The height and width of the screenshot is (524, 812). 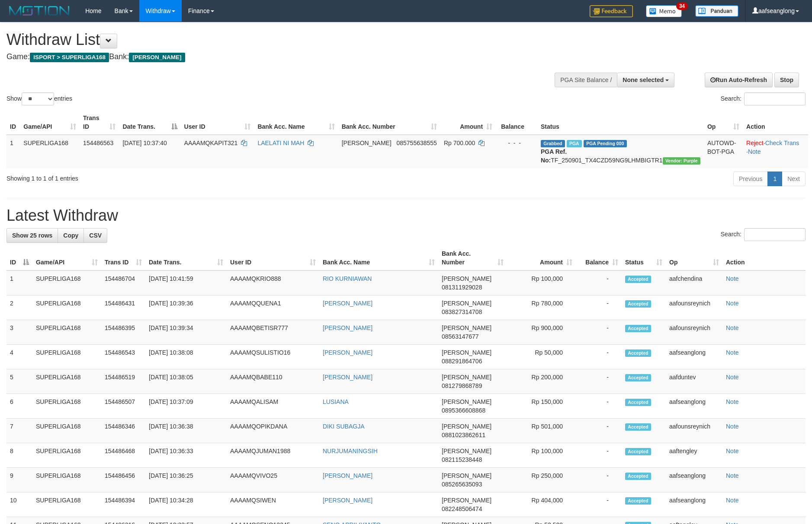 I want to click on span: Copy 0881023862611 to clipboard, so click(x=463, y=435).